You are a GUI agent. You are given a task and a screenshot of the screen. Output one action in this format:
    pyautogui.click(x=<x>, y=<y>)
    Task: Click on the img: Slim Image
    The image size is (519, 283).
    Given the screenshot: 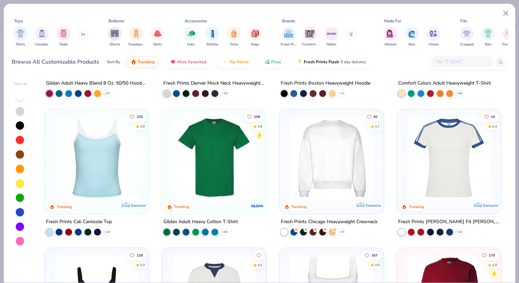 What is the action you would take?
    pyautogui.click(x=488, y=33)
    